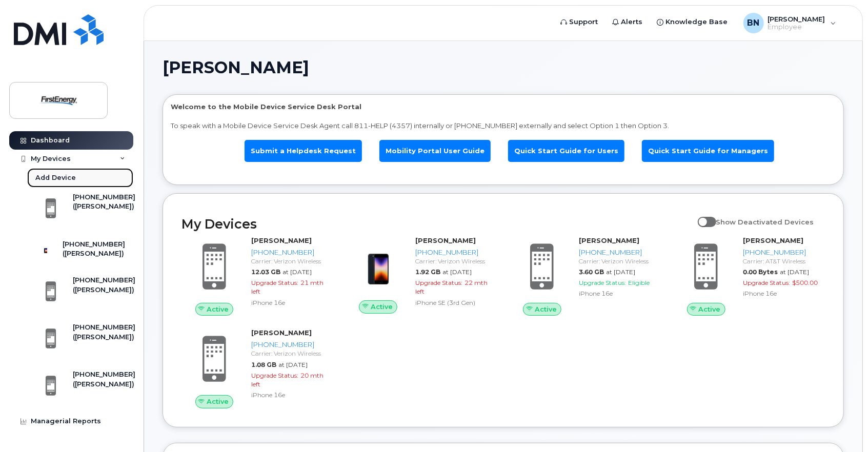 Image resolution: width=868 pixels, height=452 pixels. What do you see at coordinates (454, 303) in the screenshot?
I see `div: iPhone SE (3rd Gen)` at bounding box center [454, 303].